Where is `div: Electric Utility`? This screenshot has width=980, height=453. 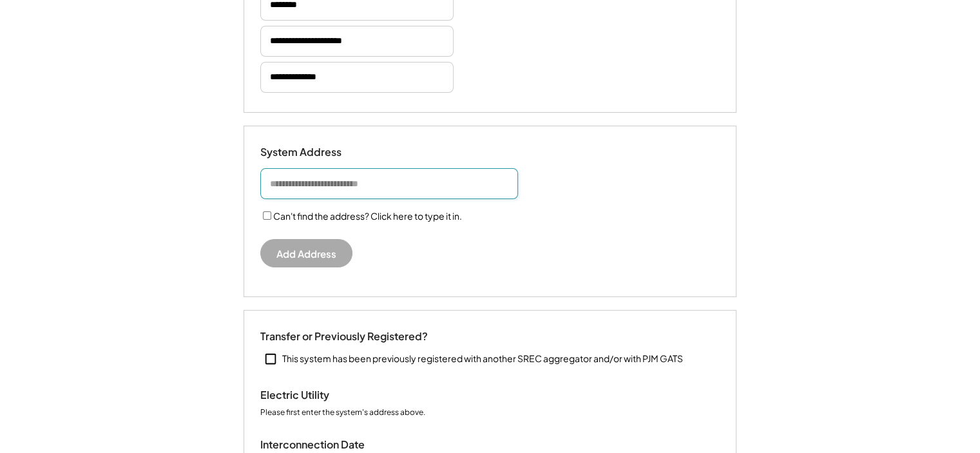 div: Electric Utility is located at coordinates (325, 395).